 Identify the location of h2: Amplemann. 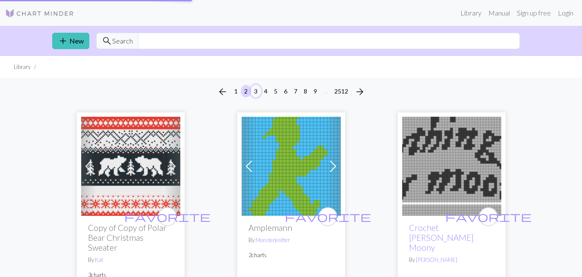
(291, 228).